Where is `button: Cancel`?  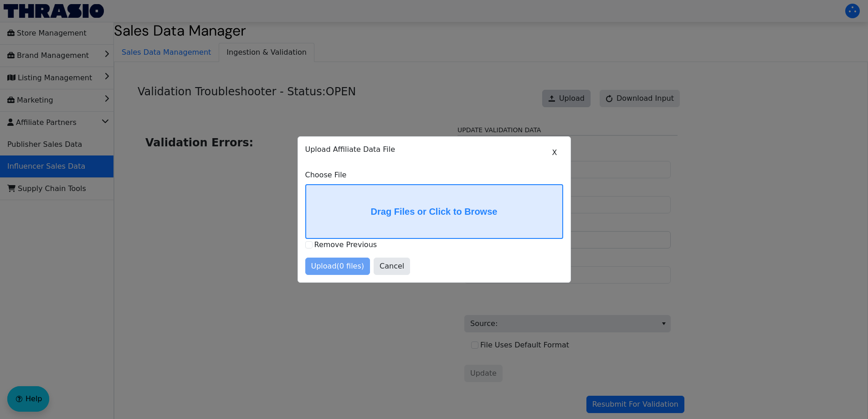
button: Cancel is located at coordinates (392, 266).